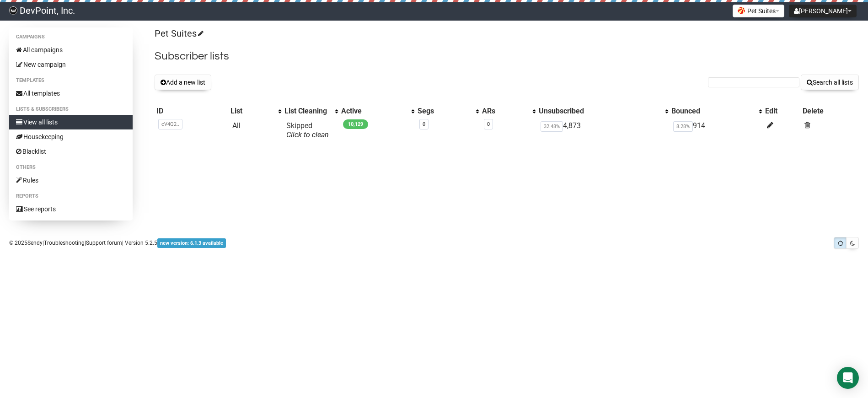  Describe the element at coordinates (307, 130) in the screenshot. I see `span: Skipped` at that location.